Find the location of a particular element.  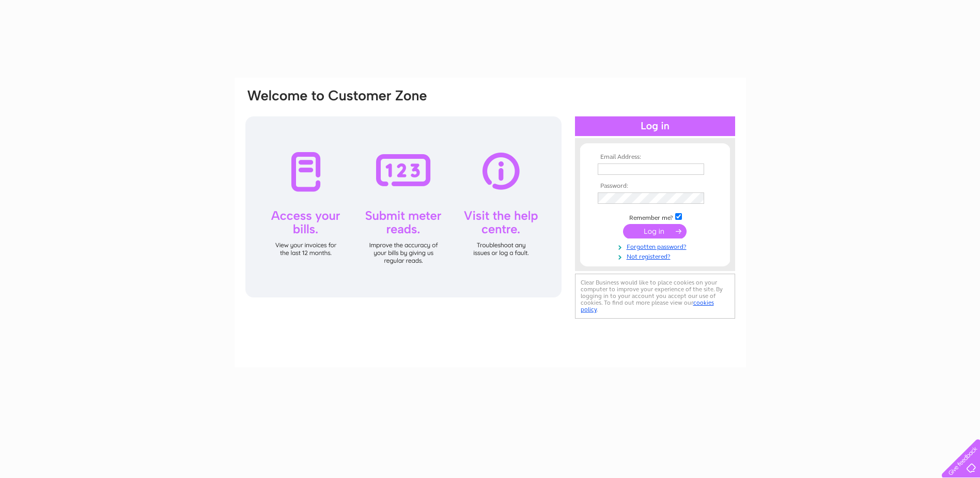

td: Remember me? is located at coordinates (655, 217).